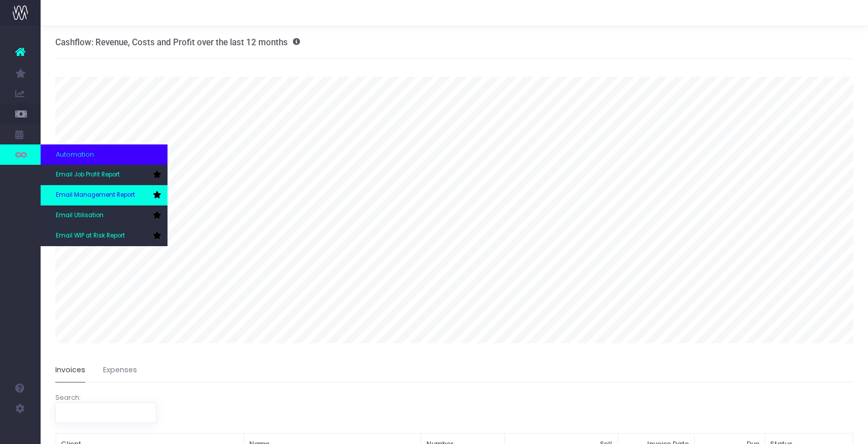 The height and width of the screenshot is (444, 868). What do you see at coordinates (120, 370) in the screenshot?
I see `a: Expenses` at bounding box center [120, 370].